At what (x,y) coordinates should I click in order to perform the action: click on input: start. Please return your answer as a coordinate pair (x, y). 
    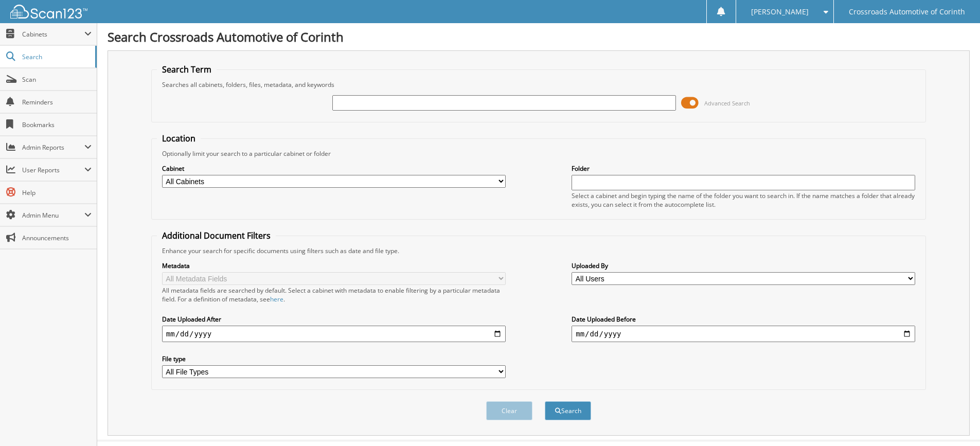
    Looking at the image, I should click on (334, 334).